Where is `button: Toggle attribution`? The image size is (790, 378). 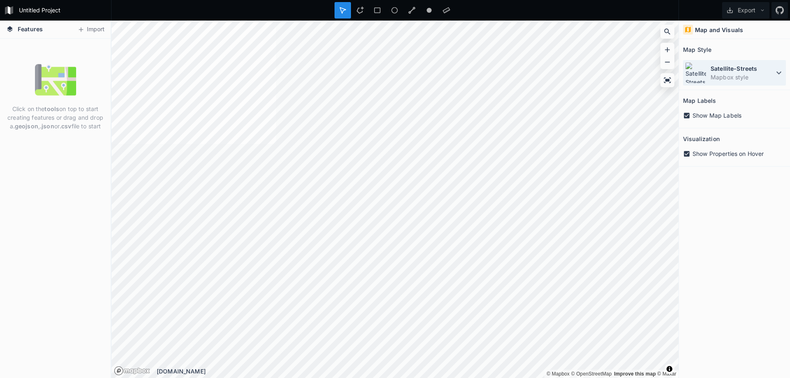
button: Toggle attribution is located at coordinates (670, 369).